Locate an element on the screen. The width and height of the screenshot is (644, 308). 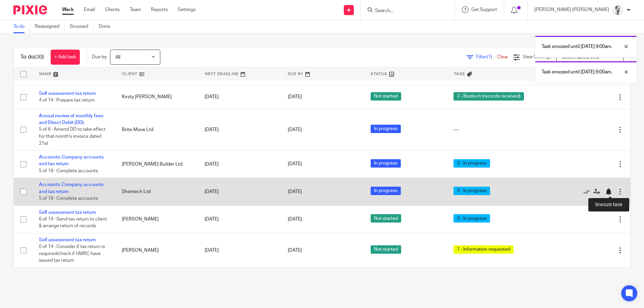
img: Mass_2025.jpg is located at coordinates (618, 10).